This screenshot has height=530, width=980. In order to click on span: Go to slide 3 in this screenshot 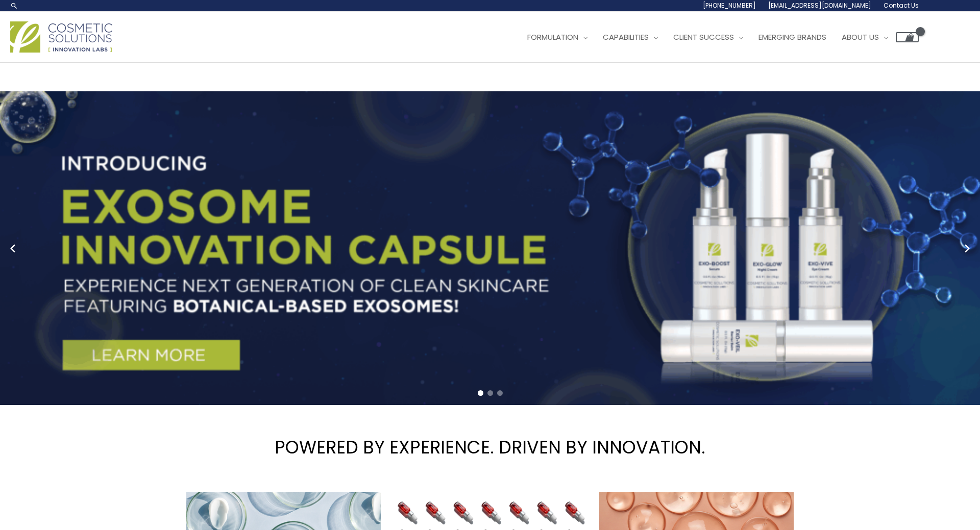, I will do `click(500, 393)`.